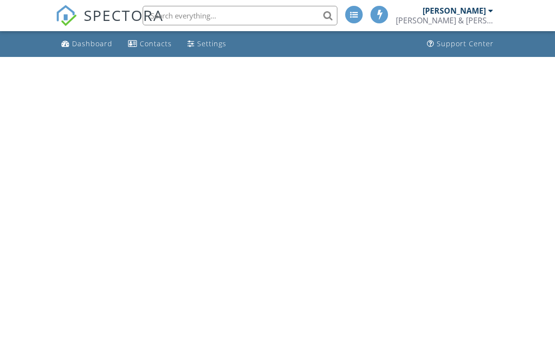 The image size is (555, 348). Describe the element at coordinates (110, 23) in the screenshot. I see `a: SPECTORA` at that location.